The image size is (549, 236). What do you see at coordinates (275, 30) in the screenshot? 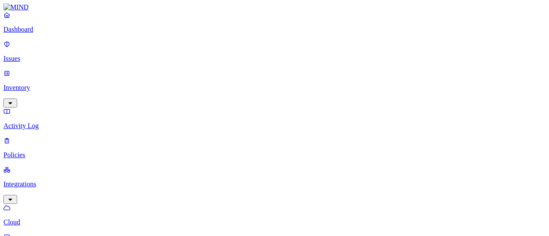
I see `p: Dashboard` at bounding box center [275, 30].